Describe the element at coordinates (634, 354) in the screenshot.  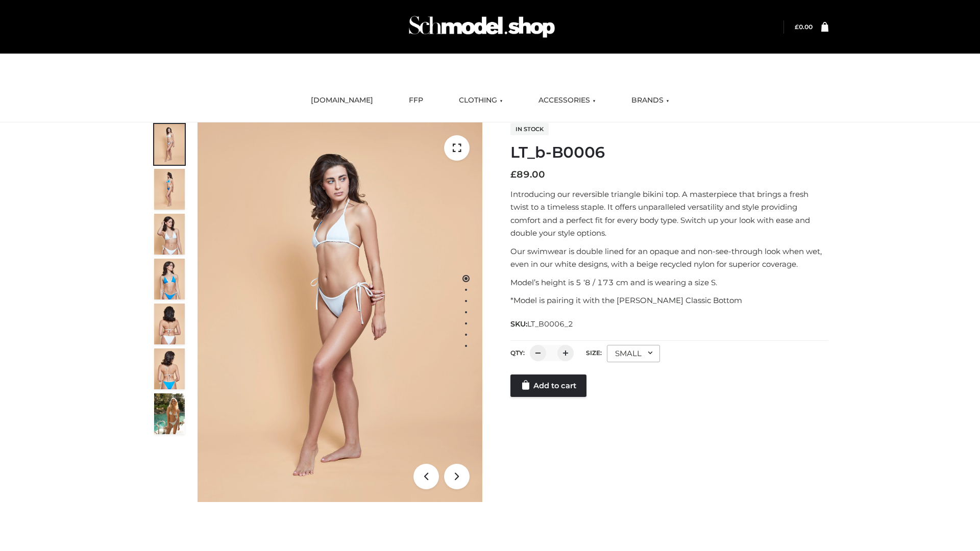
I see `div: SMALL` at that location.